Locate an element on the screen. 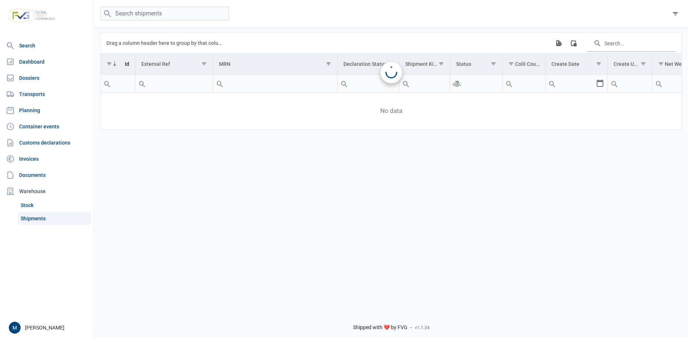 The image size is (688, 338). span: Show filter options for column 'MRN' is located at coordinates (328, 64).